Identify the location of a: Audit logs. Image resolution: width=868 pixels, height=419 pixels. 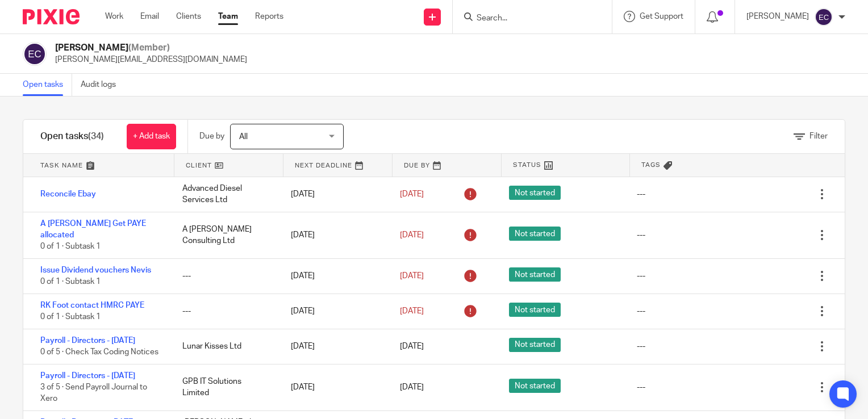
(102, 84).